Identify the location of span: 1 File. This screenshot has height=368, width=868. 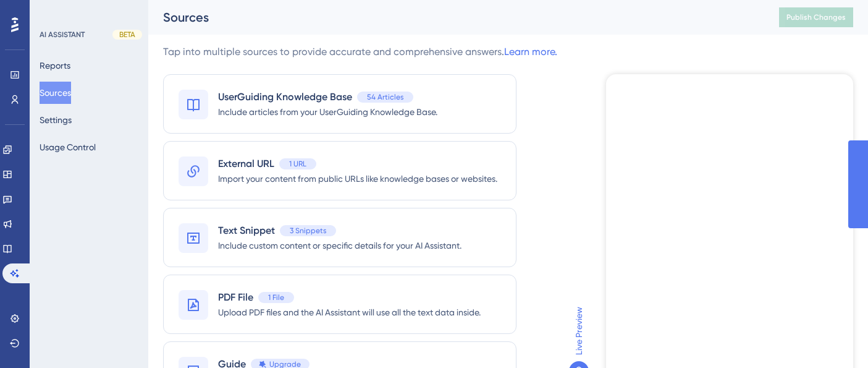
(276, 297).